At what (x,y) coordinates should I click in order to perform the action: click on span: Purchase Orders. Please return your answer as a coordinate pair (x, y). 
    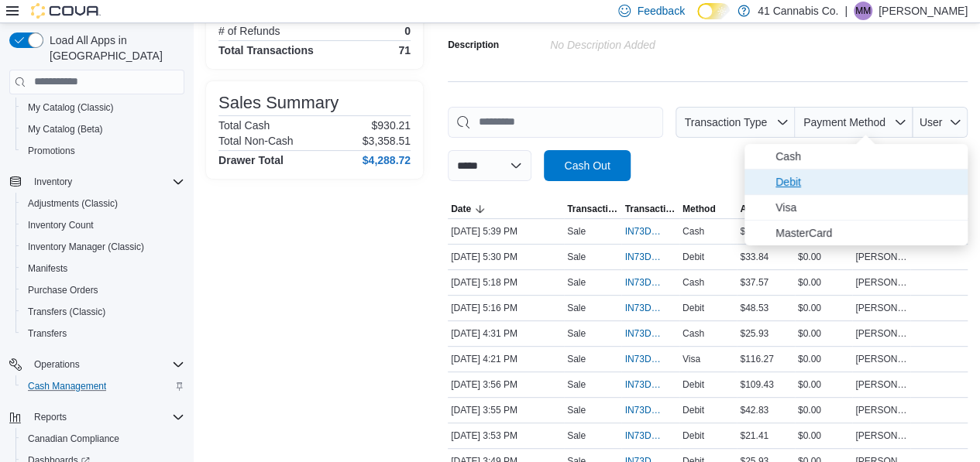
    Looking at the image, I should click on (62, 290).